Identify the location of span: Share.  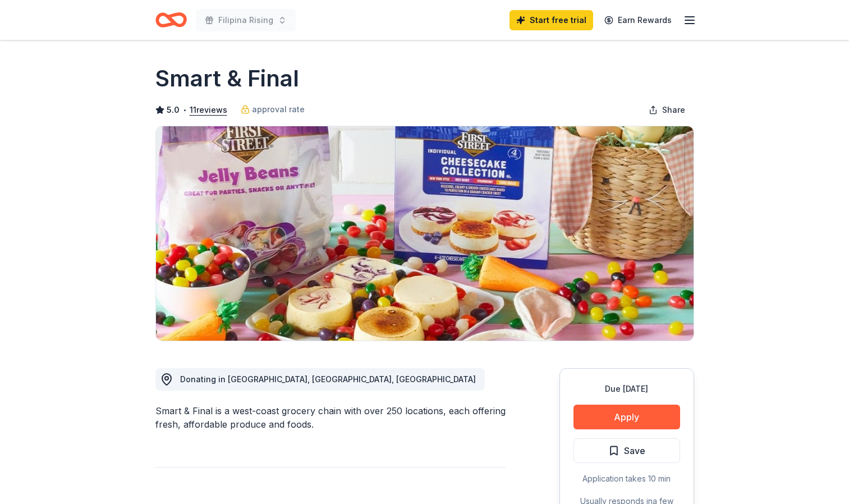
(673, 110).